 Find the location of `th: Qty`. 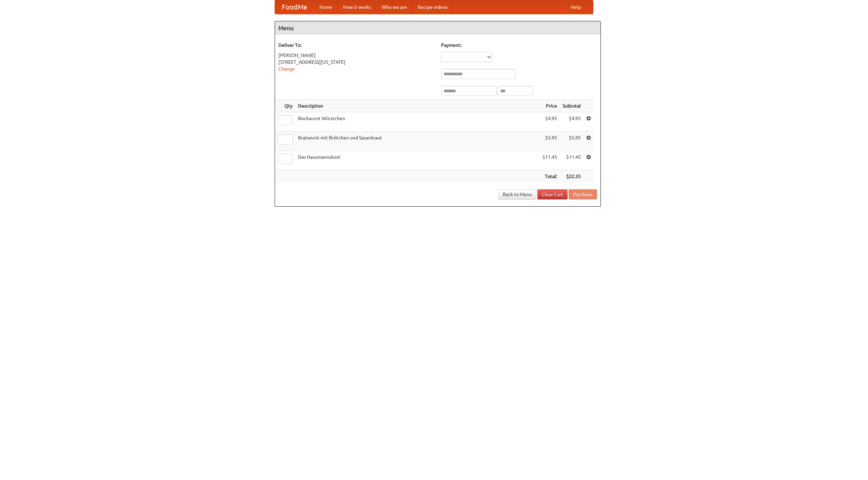

th: Qty is located at coordinates (285, 106).